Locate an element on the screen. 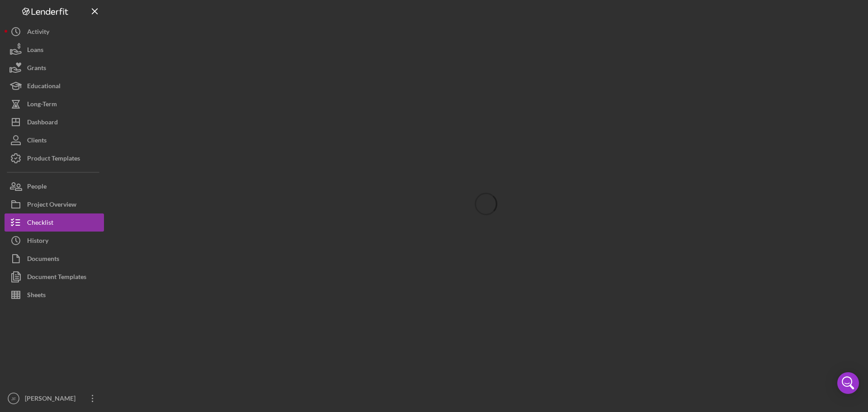 The width and height of the screenshot is (868, 412). div: Activity is located at coordinates (38, 32).